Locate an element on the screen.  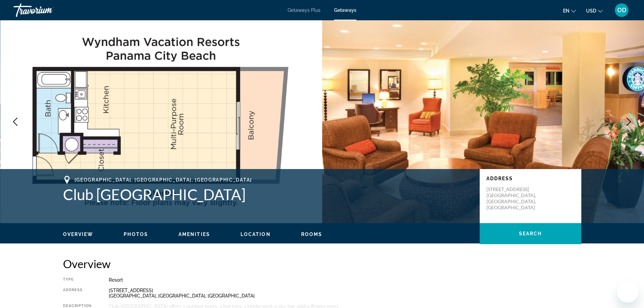
button: Search is located at coordinates (531, 234).